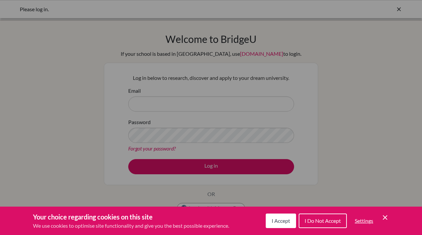 The image size is (422, 235). I want to click on button: Settings, so click(364, 221).